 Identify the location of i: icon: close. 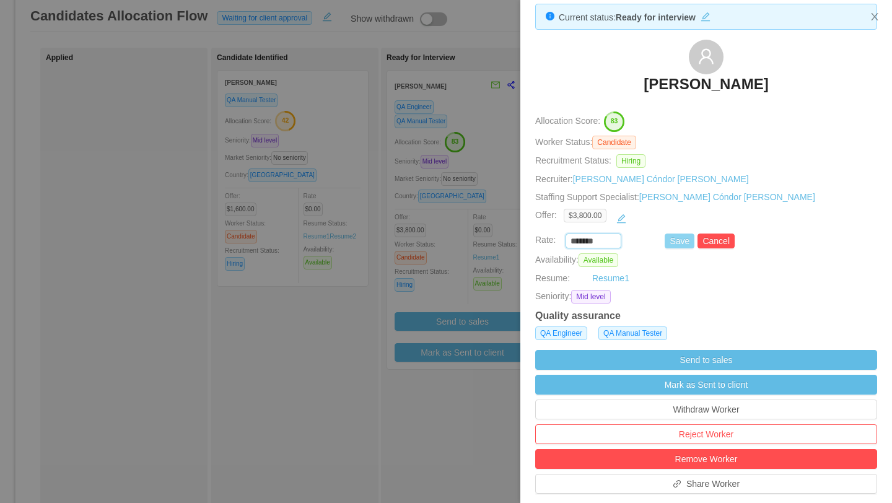
(875, 17).